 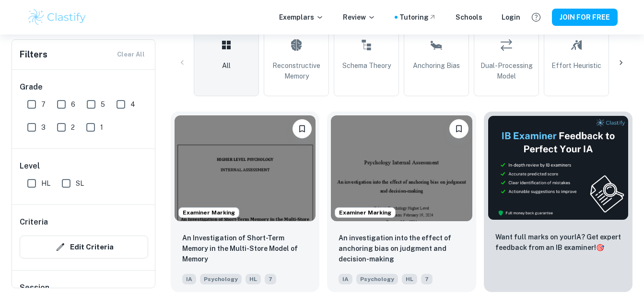 I want to click on div: Tutoring, so click(x=418, y=17).